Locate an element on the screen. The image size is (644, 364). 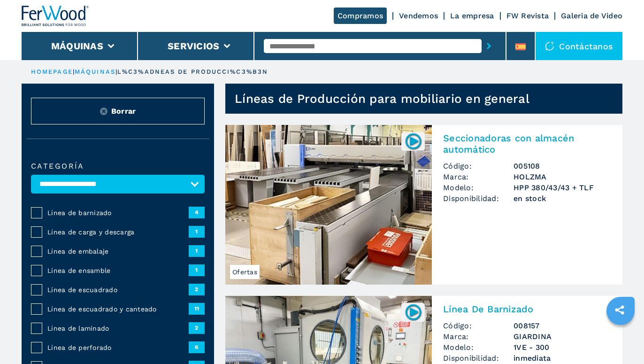
h2: Seccionadoras con almacén automático is located at coordinates (527, 144).